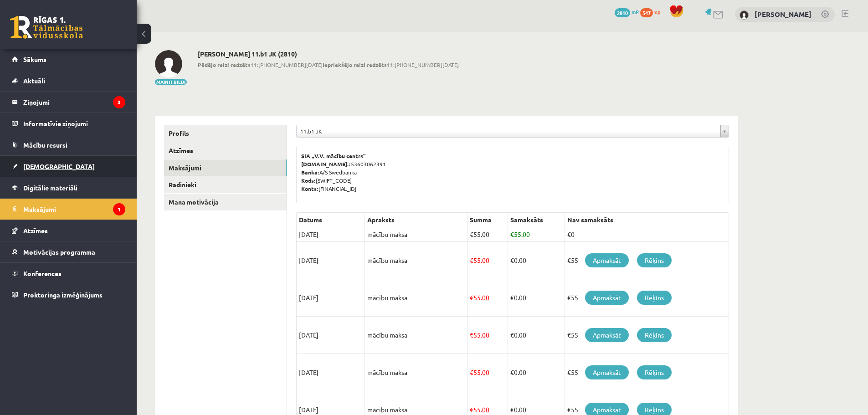 The image size is (868, 415). I want to click on th: Summa, so click(488, 220).